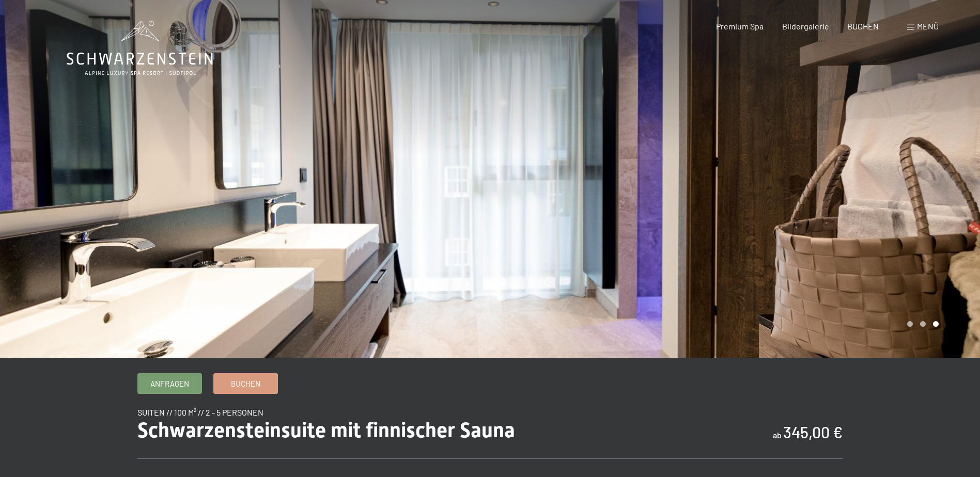 The height and width of the screenshot is (477, 980). Describe the element at coordinates (863, 26) in the screenshot. I see `span: BUCHEN` at that location.